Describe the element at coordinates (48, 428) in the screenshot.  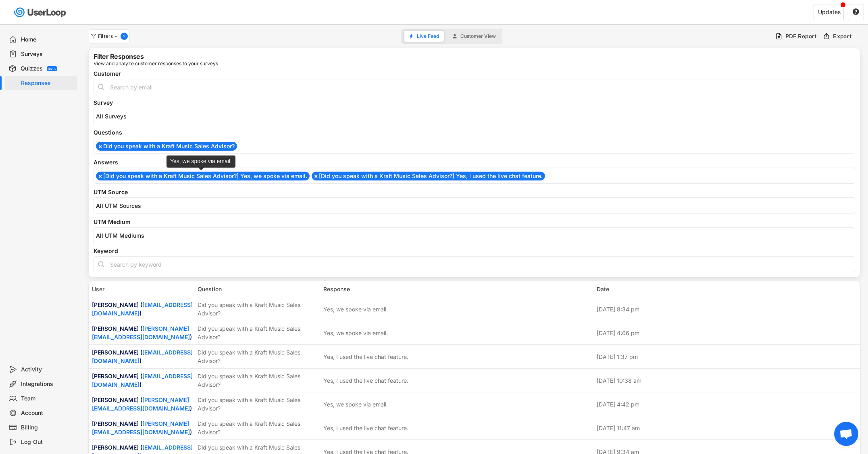
I see `div: Billing` at that location.